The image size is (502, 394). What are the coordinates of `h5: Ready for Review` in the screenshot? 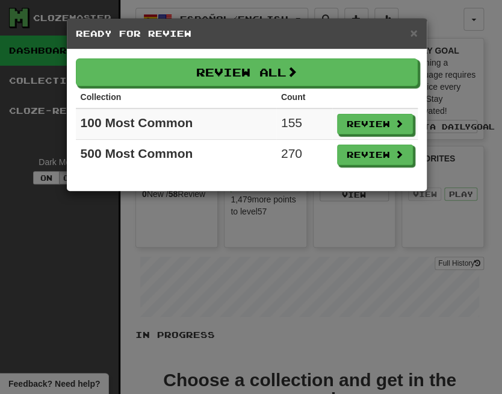 It's located at (247, 34).